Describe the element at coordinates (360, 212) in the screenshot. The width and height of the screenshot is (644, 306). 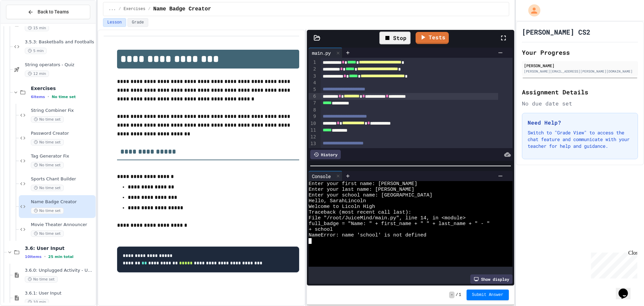
I see `span: Traceback (most recent call last):` at that location.